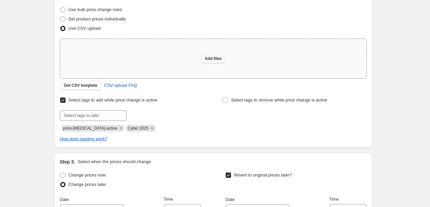 This screenshot has height=207, width=430. What do you see at coordinates (120, 85) in the screenshot?
I see `a: CSV upload FAQ` at bounding box center [120, 85].